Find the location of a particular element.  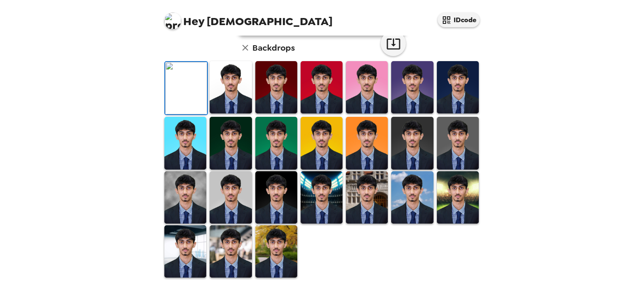

button: IDcode is located at coordinates (459, 19).